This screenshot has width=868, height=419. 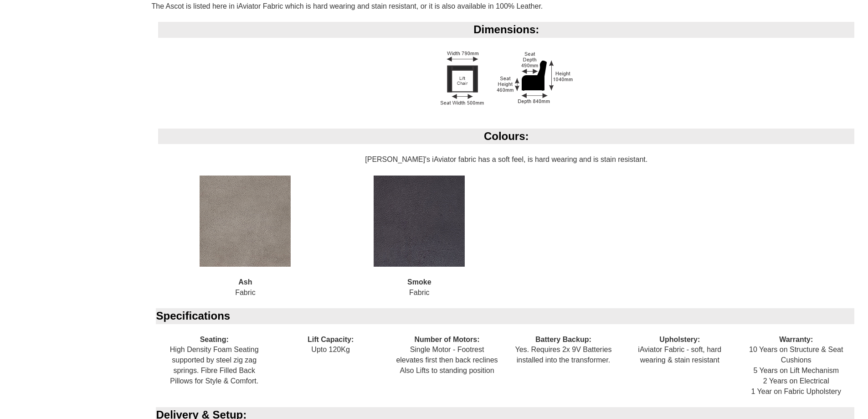 What do you see at coordinates (679, 339) in the screenshot?
I see `b: Upholstery:` at bounding box center [679, 339].